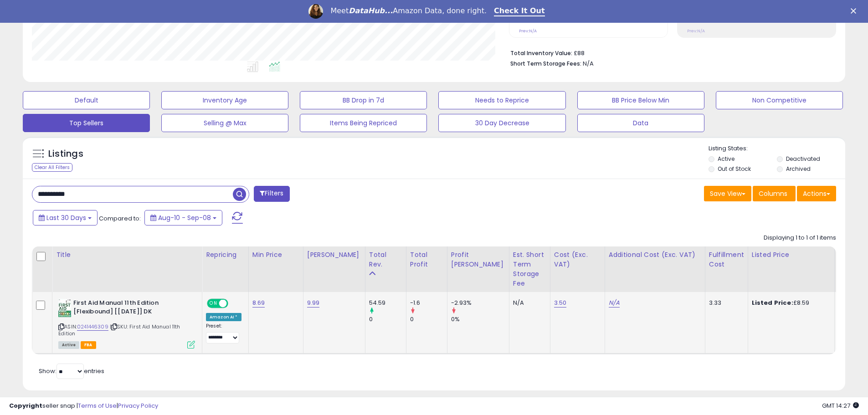 The width and height of the screenshot is (868, 415). What do you see at coordinates (408, 11) in the screenshot?
I see `div: Meet Amazon Data, done right.` at bounding box center [408, 11].